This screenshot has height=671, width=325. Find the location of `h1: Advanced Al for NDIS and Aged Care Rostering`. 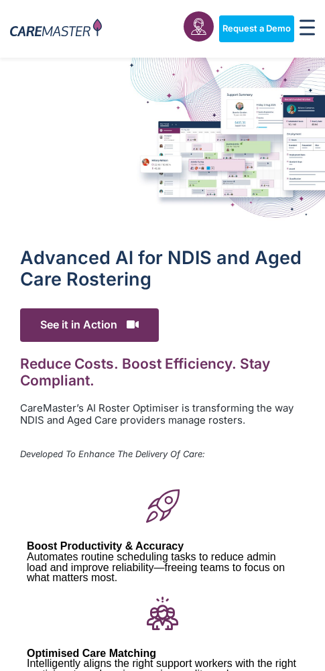

h1: Advanced Al for NDIS and Aged Care Rostering is located at coordinates (162, 269).